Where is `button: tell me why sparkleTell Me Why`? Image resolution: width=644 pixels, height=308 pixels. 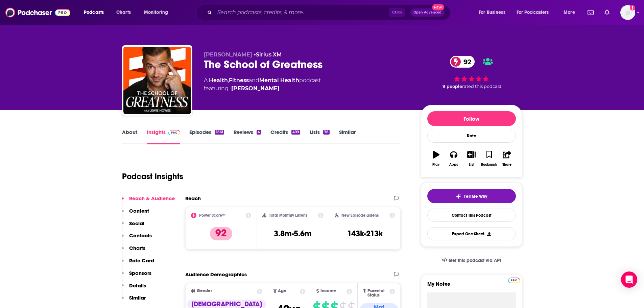 button: tell me why sparkleTell Me Why is located at coordinates (472, 196).